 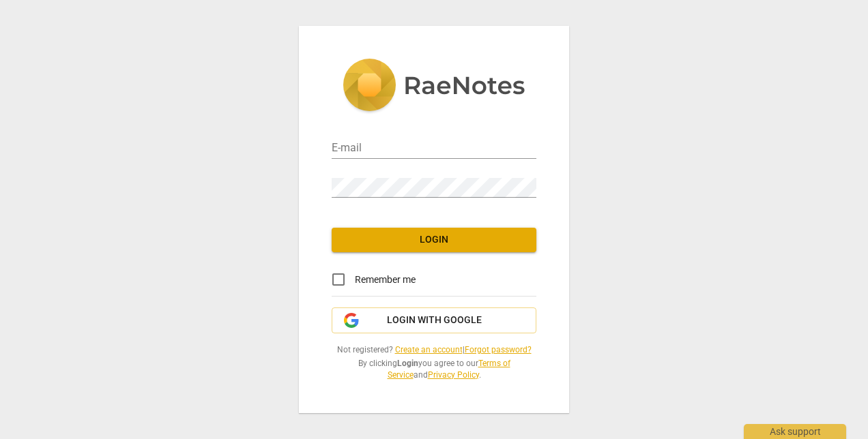 What do you see at coordinates (434, 87) in the screenshot?
I see `img: 5ac2273c67554f335776073100b6d88f.svg` at bounding box center [434, 87].